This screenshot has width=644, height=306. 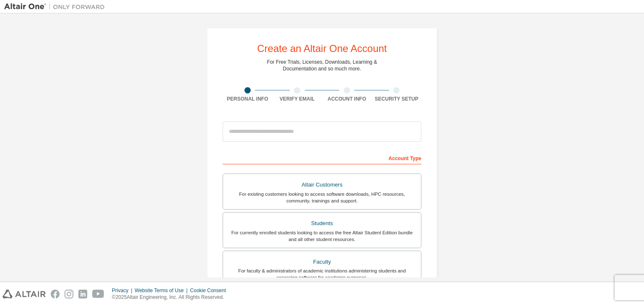 I want to click on div: Faculty, so click(x=322, y=262).